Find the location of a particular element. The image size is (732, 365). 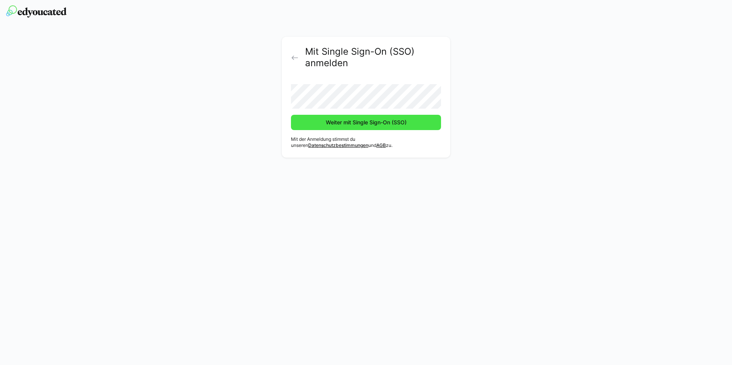

h2: Mit Single Sign-On (SSO) anmelden is located at coordinates (373, 57).